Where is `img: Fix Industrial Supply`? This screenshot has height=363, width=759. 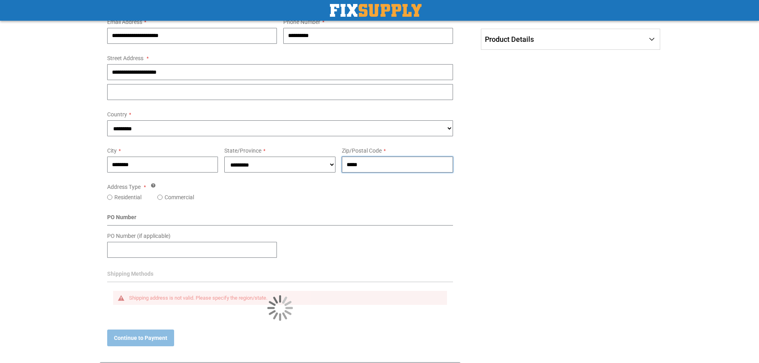
img: Fix Industrial Supply is located at coordinates (376, 10).